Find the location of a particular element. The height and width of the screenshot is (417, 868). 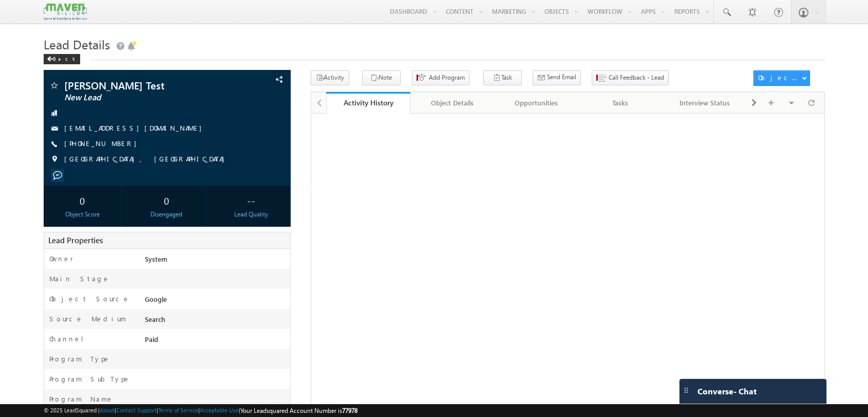

a: Contact Support is located at coordinates (136, 410).